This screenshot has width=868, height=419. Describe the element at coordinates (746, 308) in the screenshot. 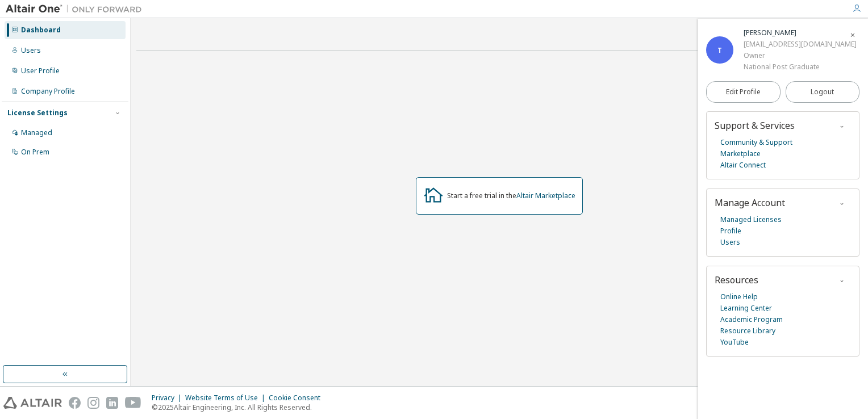

I see `a: Learning Center` at that location.